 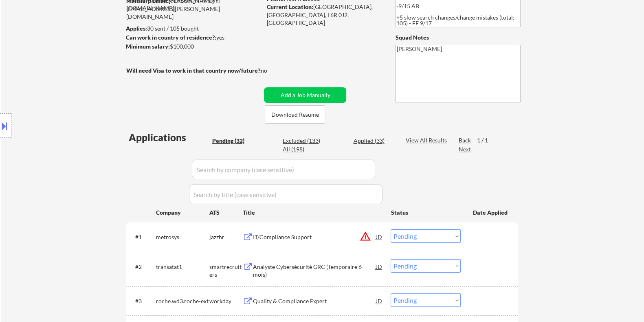 I want to click on div: #3, so click(x=141, y=301).